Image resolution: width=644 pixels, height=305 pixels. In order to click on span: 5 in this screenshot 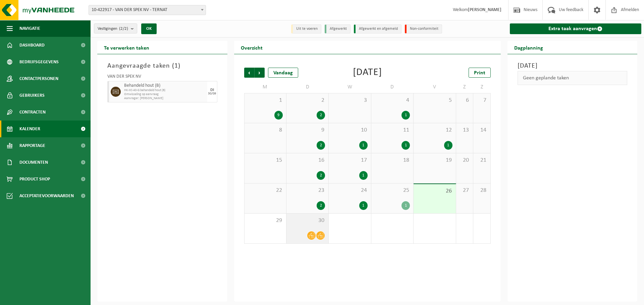, I will do `click(435, 100)`.